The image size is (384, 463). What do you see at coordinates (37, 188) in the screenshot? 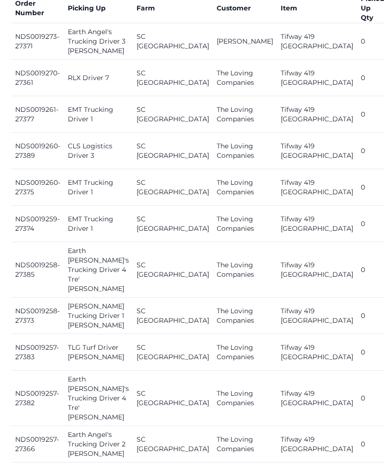
I see `td: NDS0019260-27375` at bounding box center [37, 188].